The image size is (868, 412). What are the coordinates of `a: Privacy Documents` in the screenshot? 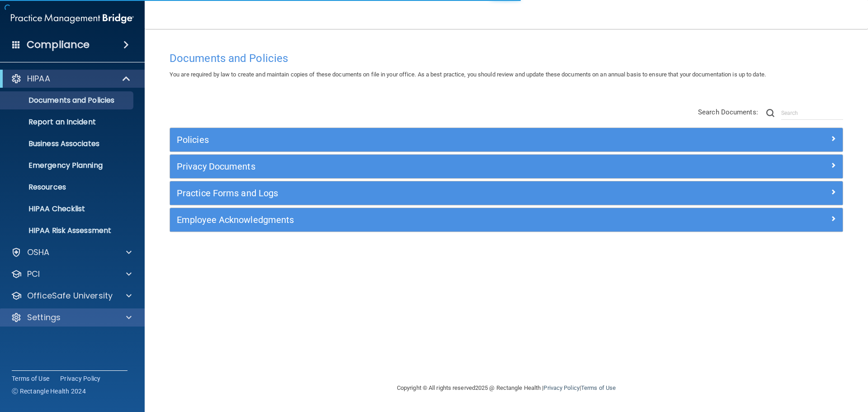 It's located at (506, 166).